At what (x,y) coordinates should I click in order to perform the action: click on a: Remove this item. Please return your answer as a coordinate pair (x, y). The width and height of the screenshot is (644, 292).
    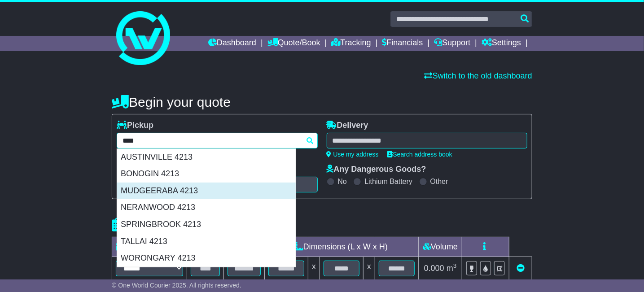
    Looking at the image, I should click on (520, 268).